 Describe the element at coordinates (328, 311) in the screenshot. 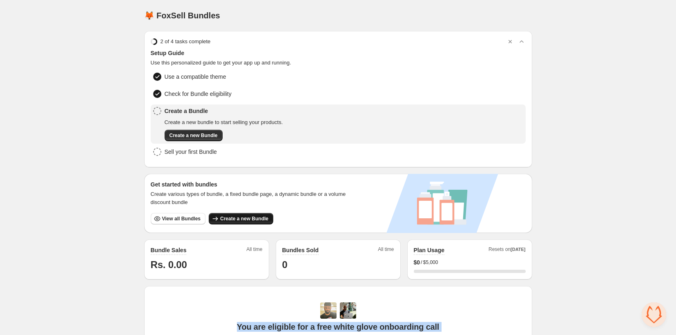

I see `img: Adi` at that location.